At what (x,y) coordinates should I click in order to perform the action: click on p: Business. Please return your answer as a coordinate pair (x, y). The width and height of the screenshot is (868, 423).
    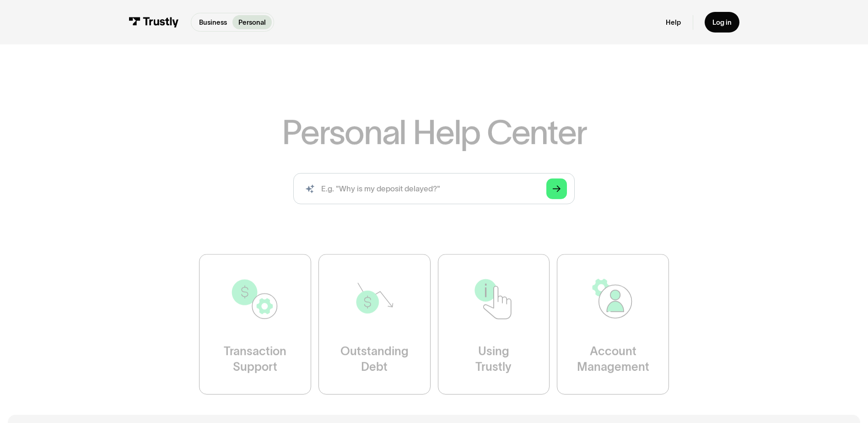
    Looking at the image, I should click on (213, 22).